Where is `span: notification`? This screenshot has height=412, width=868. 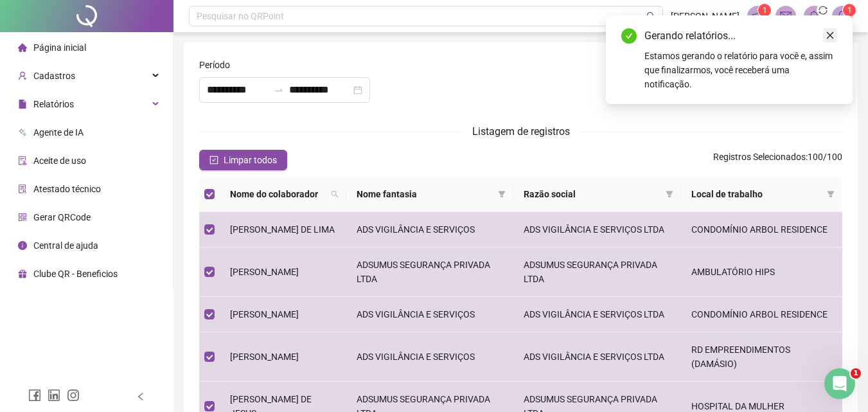 span: notification is located at coordinates (757, 16).